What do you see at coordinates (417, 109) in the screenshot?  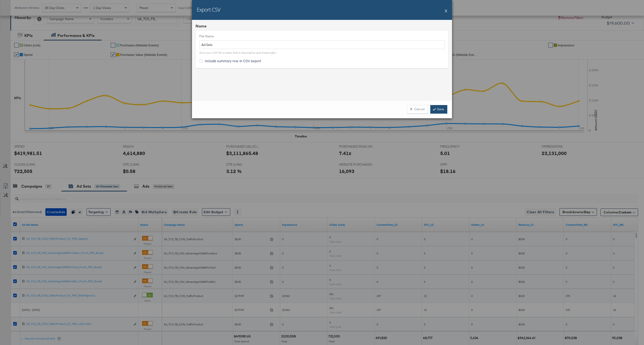 I see `button: XCancel` at bounding box center [417, 109].